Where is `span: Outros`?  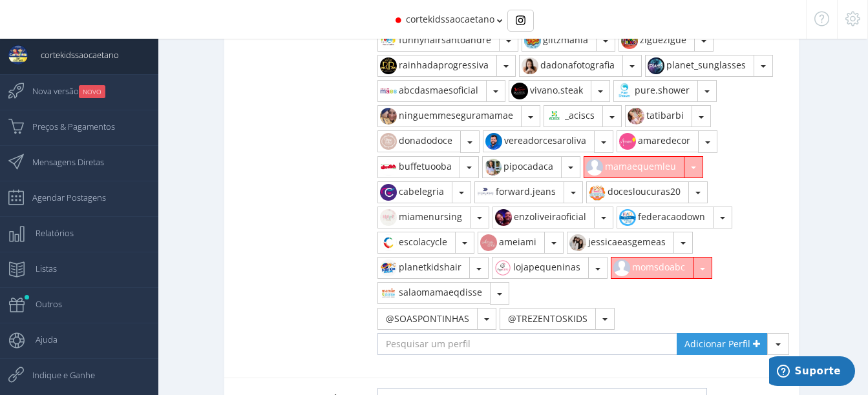 span: Outros is located at coordinates (42, 304).